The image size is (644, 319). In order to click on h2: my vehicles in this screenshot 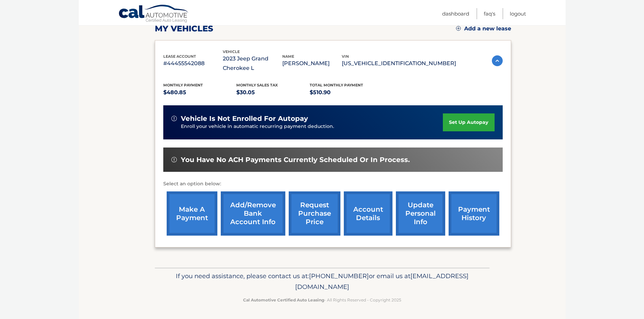, I will do `click(184, 29)`.